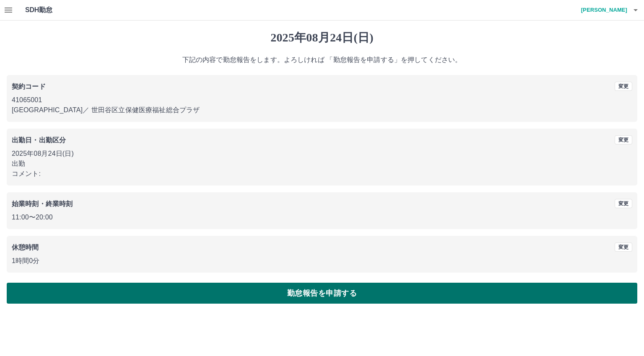 This screenshot has width=644, height=356. What do you see at coordinates (322, 100) in the screenshot?
I see `p: 41065001` at bounding box center [322, 100].